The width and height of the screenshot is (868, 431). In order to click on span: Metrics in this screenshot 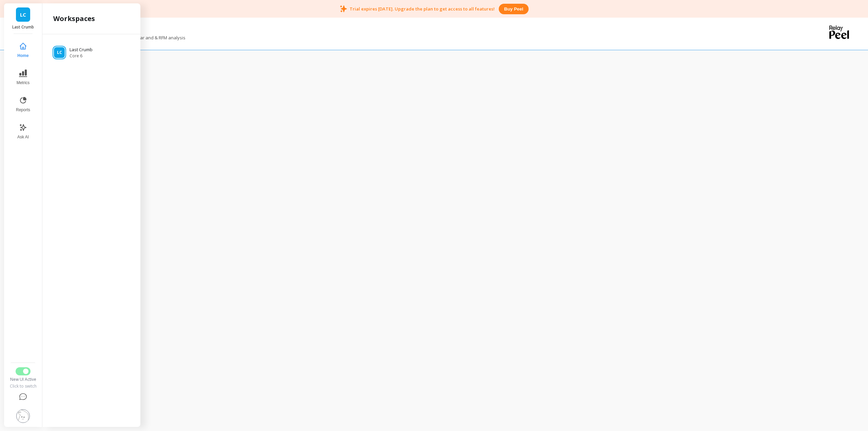, I will do `click(23, 83)`.